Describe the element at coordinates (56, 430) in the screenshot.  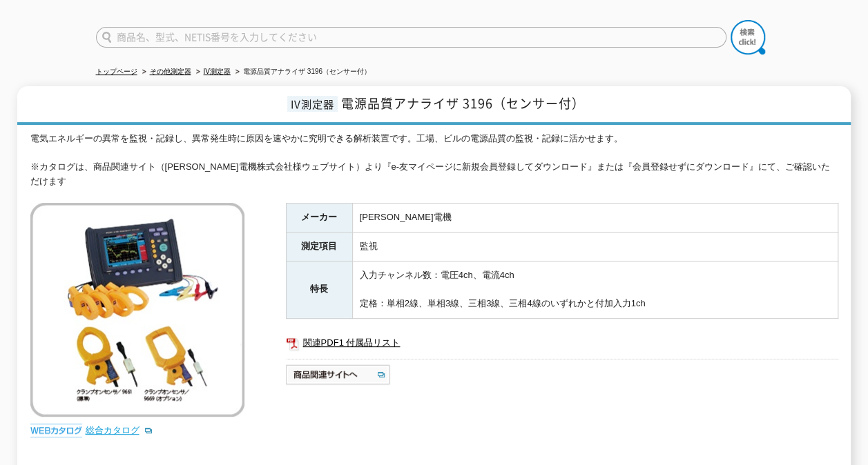
I see `img: webカタログ` at that location.